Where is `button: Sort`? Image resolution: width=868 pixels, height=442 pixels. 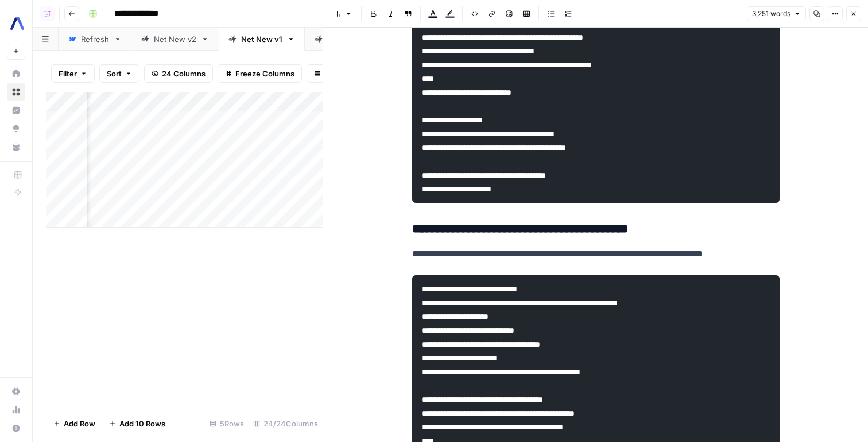 button: Sort is located at coordinates (120, 74).